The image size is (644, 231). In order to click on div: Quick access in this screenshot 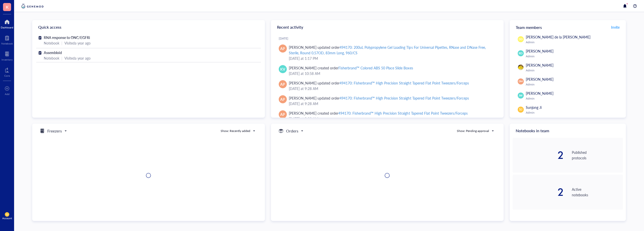, I will do `click(148, 27)`.